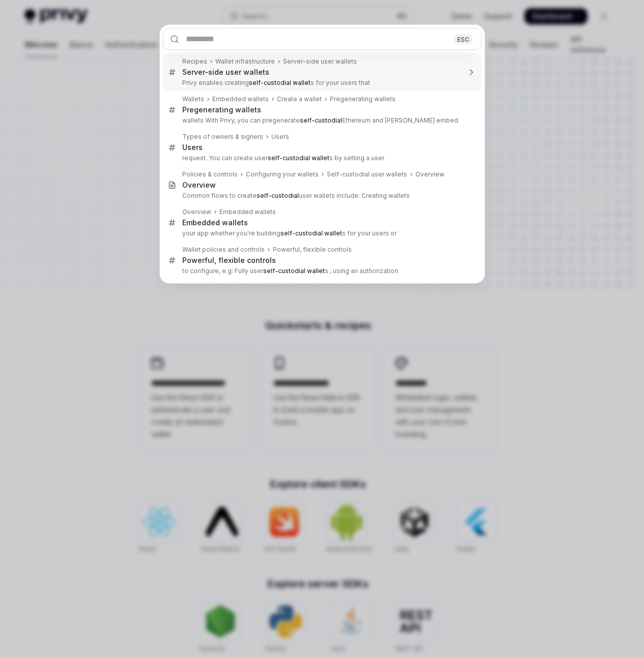  I want to click on p: your app whether you're building s for your users or, so click(321, 234).